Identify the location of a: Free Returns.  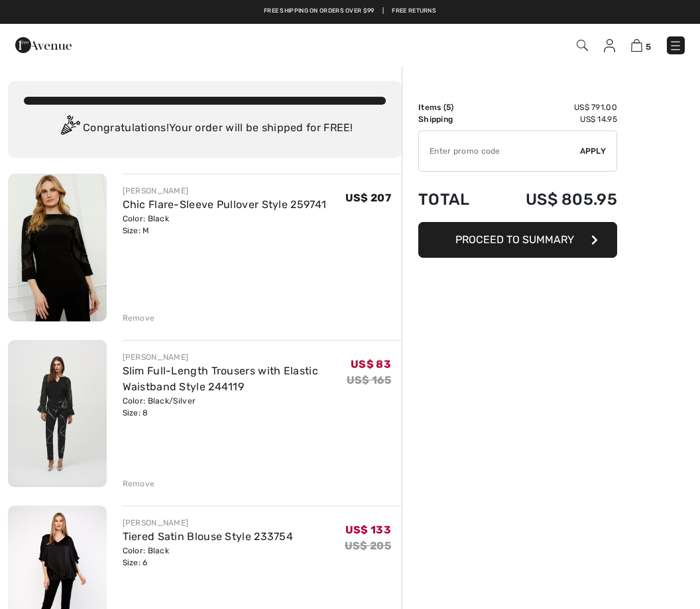
(413, 12).